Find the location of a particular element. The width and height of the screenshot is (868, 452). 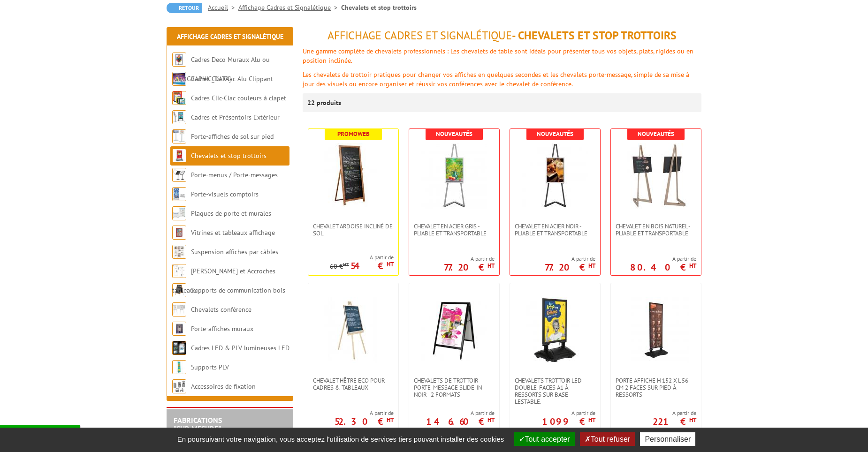

p: 22 produits is located at coordinates (325, 103).